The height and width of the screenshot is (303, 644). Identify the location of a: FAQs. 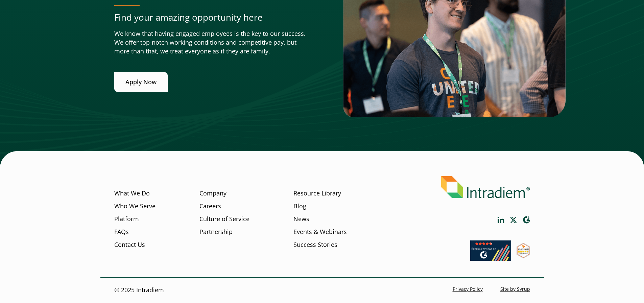
(122, 232).